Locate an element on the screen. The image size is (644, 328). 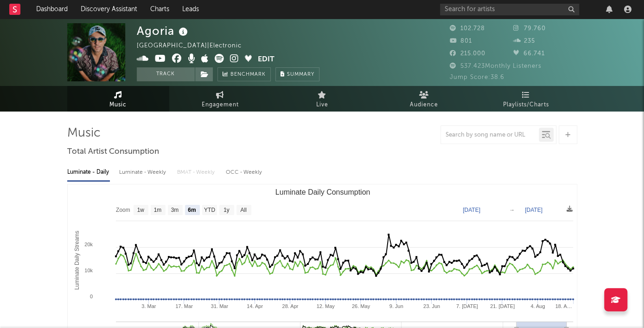
text: 14. Apr is located at coordinates (255, 306).